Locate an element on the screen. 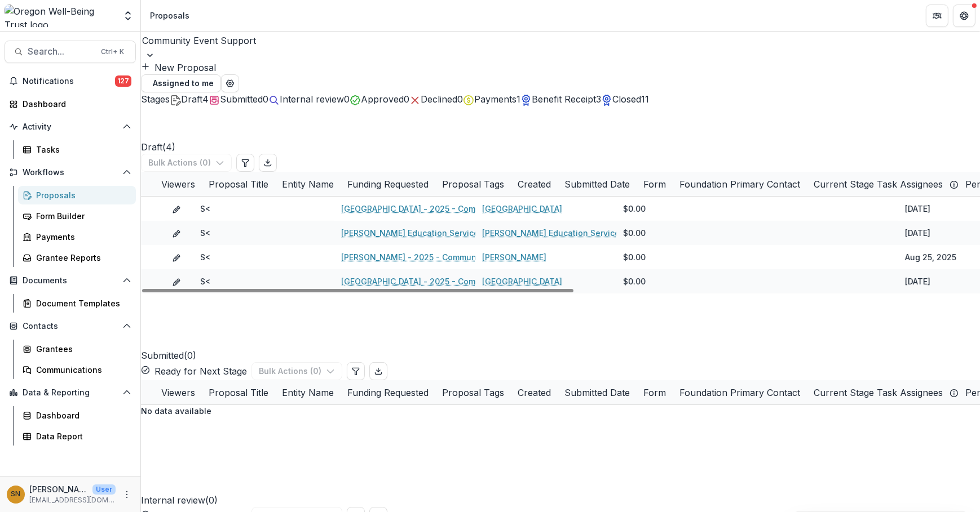 The width and height of the screenshot is (980, 512). button: Open Activity is located at coordinates (70, 127).